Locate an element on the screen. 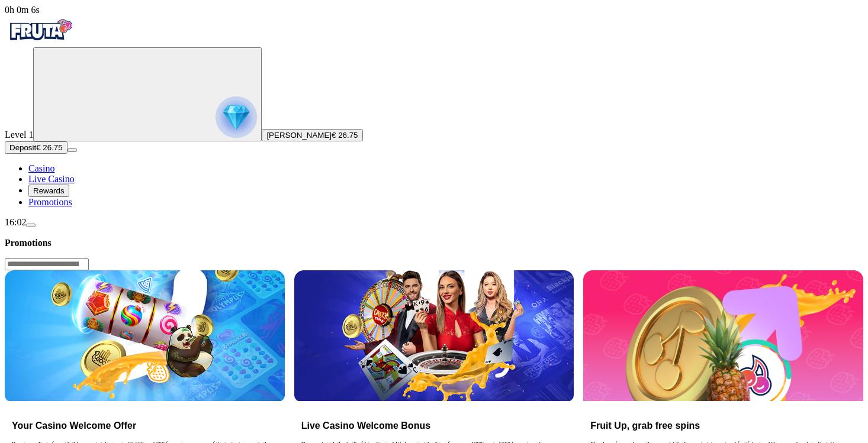  h3: Promotions is located at coordinates (434, 242).